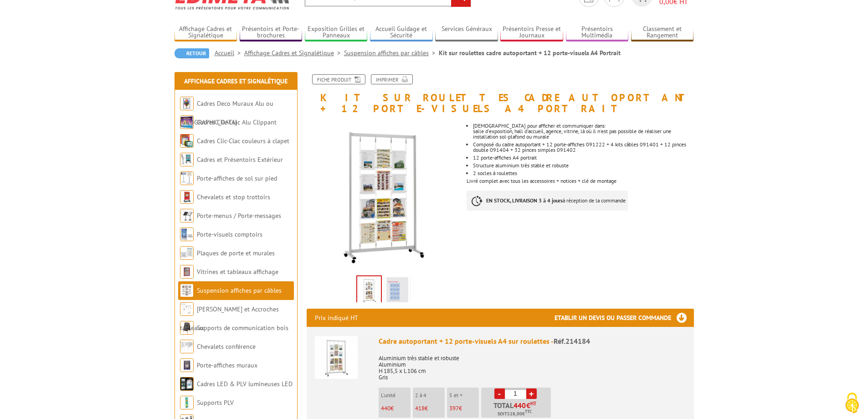 This screenshot has height=419, width=868. What do you see at coordinates (187, 197) in the screenshot?
I see `img: Chevalets et stop trottoirs` at bounding box center [187, 197].